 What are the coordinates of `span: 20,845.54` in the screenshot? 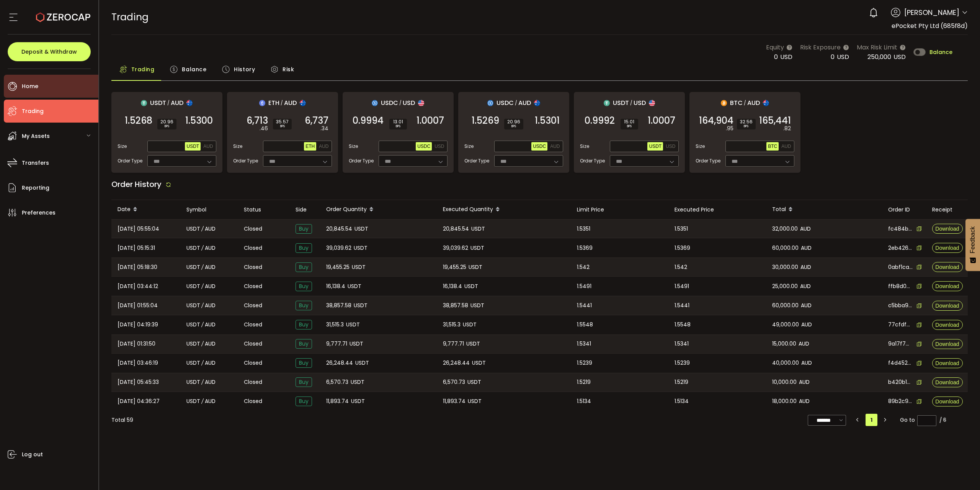 It's located at (339, 229).